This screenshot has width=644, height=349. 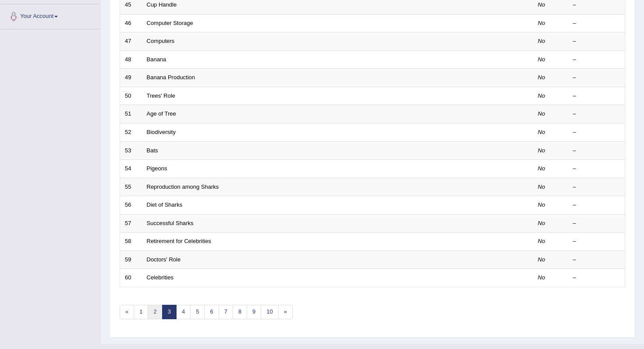 I want to click on td: 58, so click(x=131, y=242).